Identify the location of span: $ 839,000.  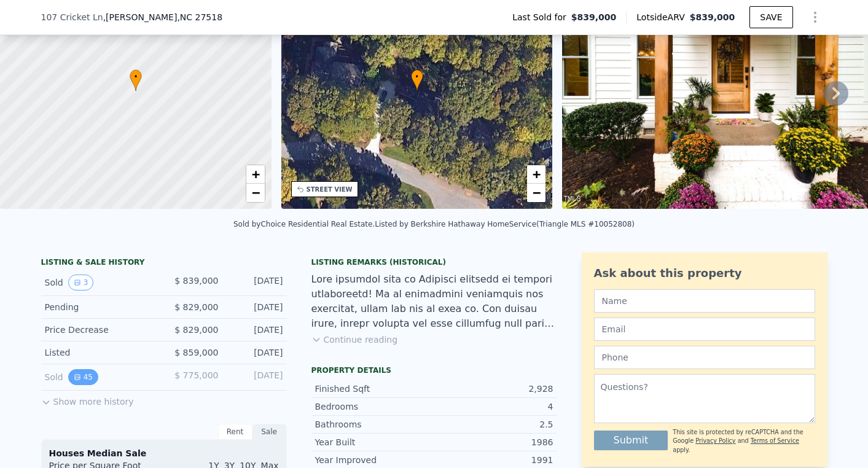
(197, 280).